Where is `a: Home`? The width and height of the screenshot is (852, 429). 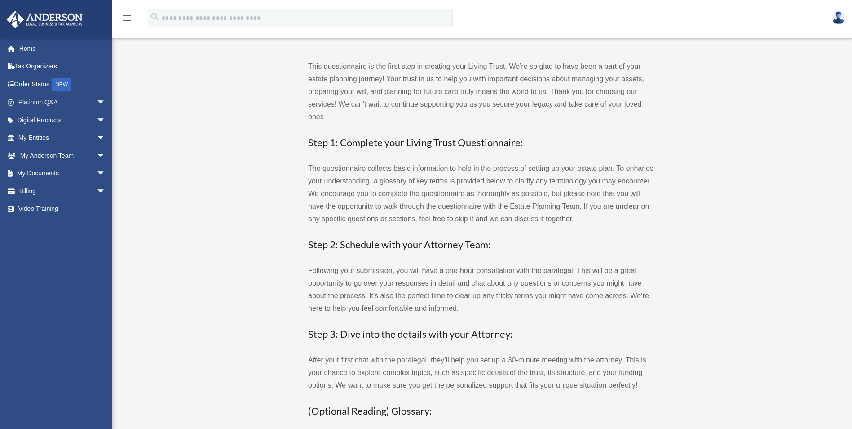
a: Home is located at coordinates (62, 49).